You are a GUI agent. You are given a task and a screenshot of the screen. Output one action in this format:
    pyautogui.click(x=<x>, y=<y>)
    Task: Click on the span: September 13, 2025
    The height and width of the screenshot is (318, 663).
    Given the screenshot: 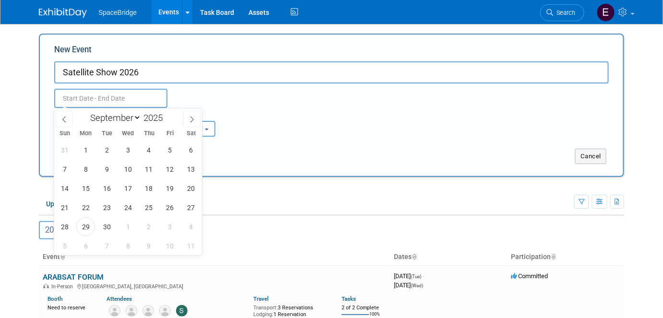 What is the action you would take?
    pyautogui.click(x=191, y=169)
    